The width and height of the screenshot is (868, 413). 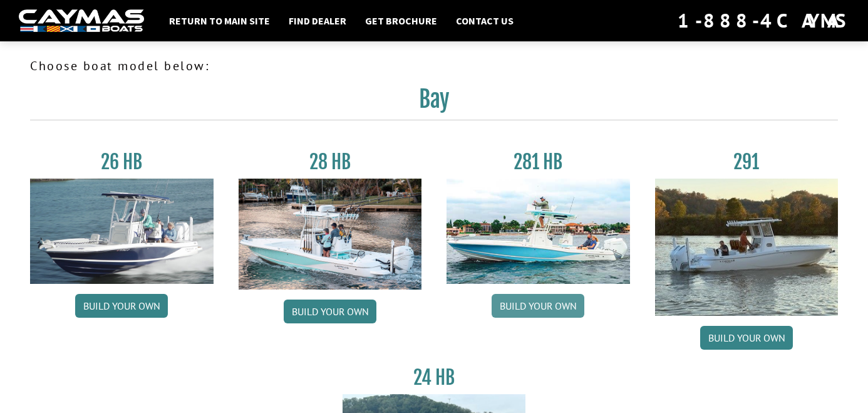 I want to click on p: Choose boat model below:, so click(x=434, y=66).